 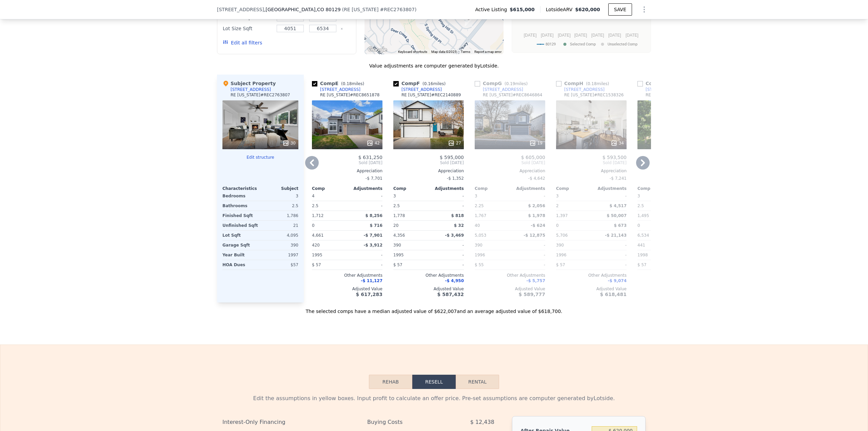 I want to click on button: Show Options, so click(x=645, y=10).